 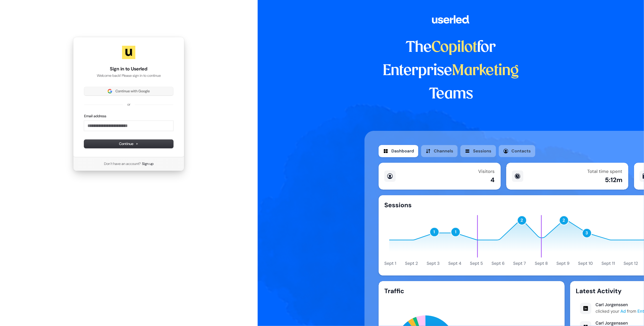 I want to click on p: or, so click(x=129, y=104).